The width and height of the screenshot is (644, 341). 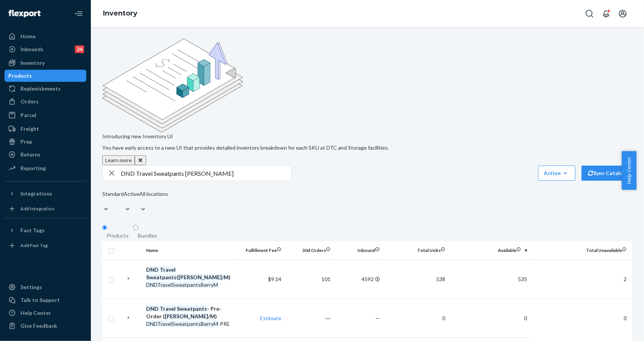 I want to click on th: Available, so click(x=489, y=251).